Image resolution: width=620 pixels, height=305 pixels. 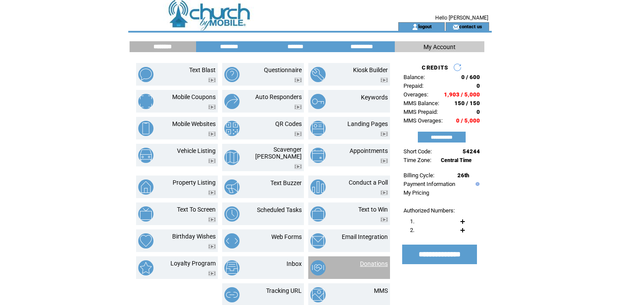 What do you see at coordinates (412, 230) in the screenshot?
I see `span: 2.` at bounding box center [412, 230].